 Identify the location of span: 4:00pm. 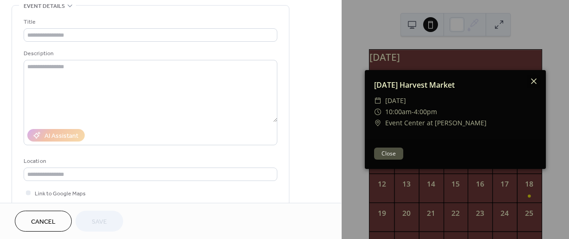
(426, 111).